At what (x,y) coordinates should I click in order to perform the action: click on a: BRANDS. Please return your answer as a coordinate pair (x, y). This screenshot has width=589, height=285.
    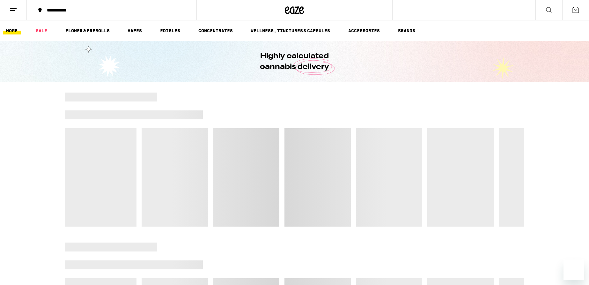
    Looking at the image, I should click on (407, 31).